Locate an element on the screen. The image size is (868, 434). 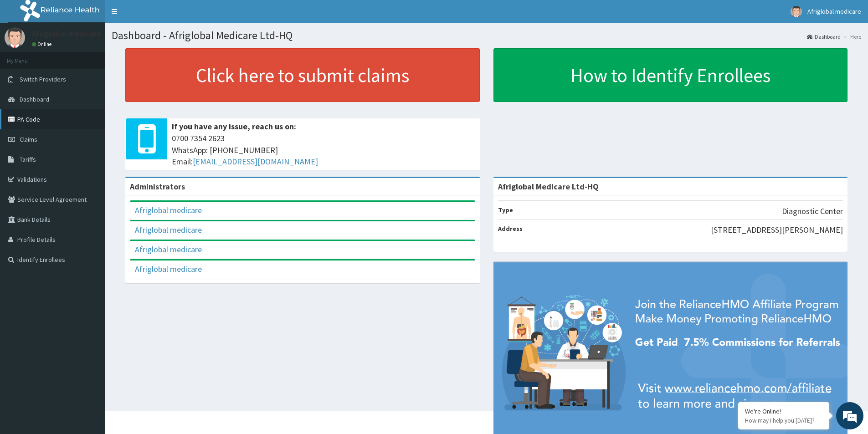
p: Afriglobal medicare is located at coordinates (67, 34).